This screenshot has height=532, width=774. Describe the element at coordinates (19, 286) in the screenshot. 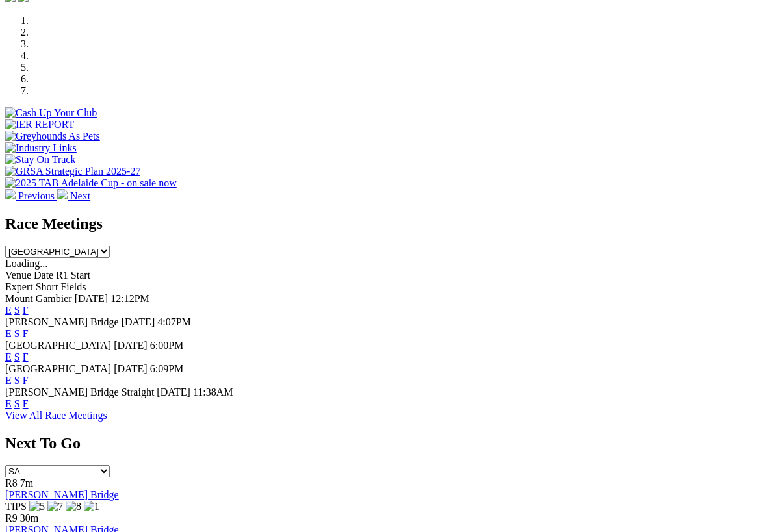

I see `span: Expert` at that location.